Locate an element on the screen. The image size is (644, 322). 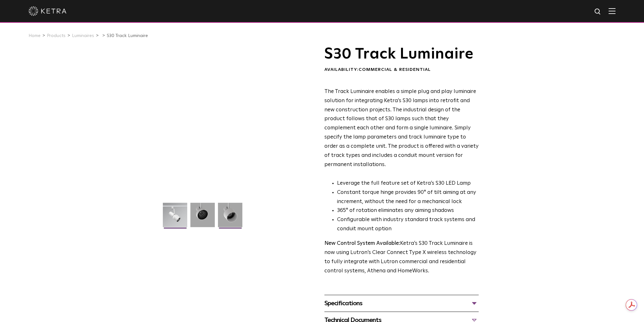
img: search icon is located at coordinates (598, 12).